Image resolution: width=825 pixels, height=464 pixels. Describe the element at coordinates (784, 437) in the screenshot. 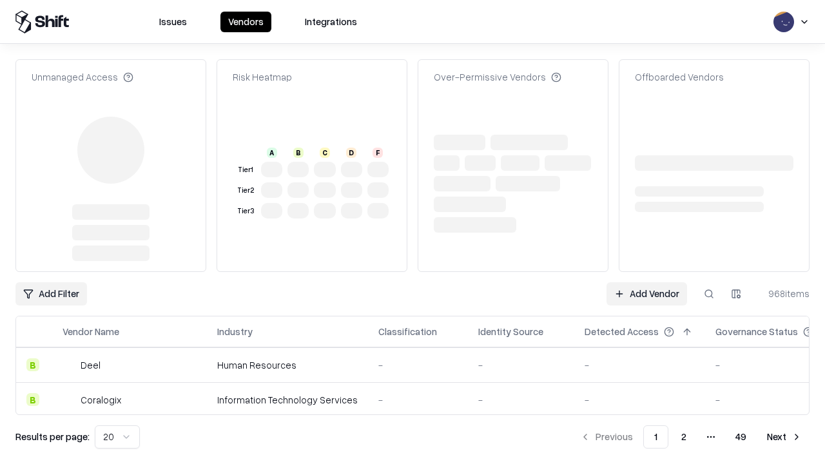

I see `button: Next` at that location.